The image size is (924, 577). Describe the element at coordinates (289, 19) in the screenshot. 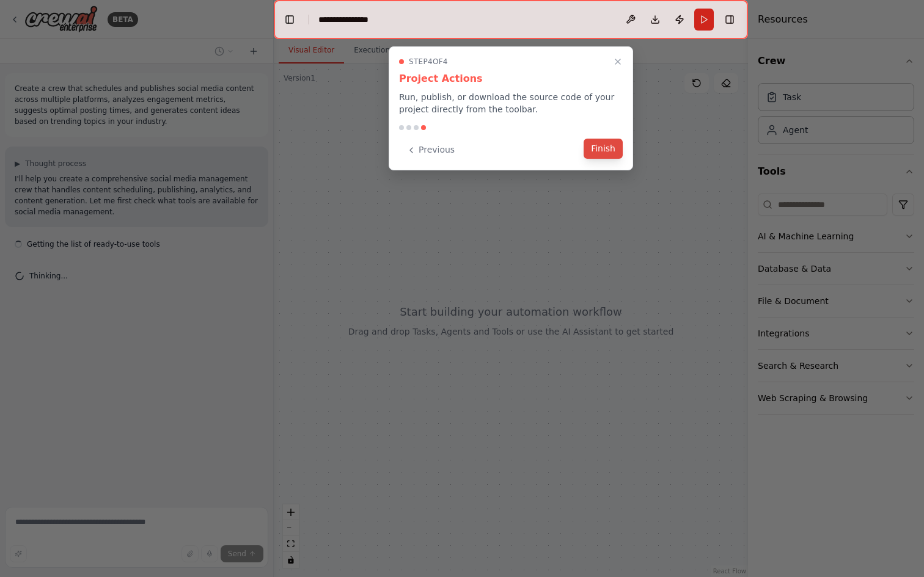

I see `button: Hide left sidebar` at that location.